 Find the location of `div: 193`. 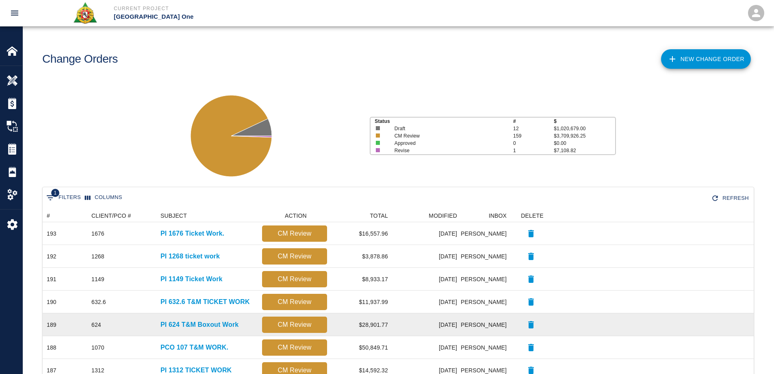

div: 193 is located at coordinates (52, 233).